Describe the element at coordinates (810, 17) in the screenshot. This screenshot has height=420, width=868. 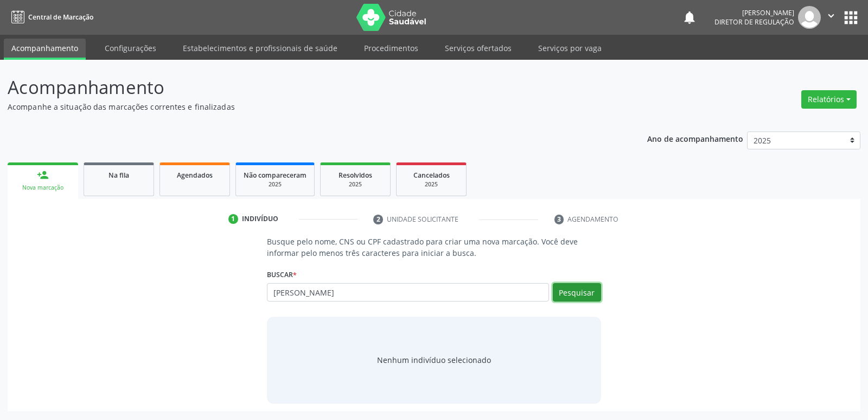
I see `img: img` at that location.